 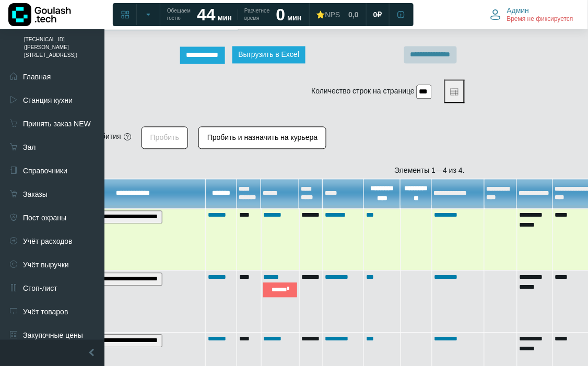 I want to click on span: Админ, so click(x=518, y=11).